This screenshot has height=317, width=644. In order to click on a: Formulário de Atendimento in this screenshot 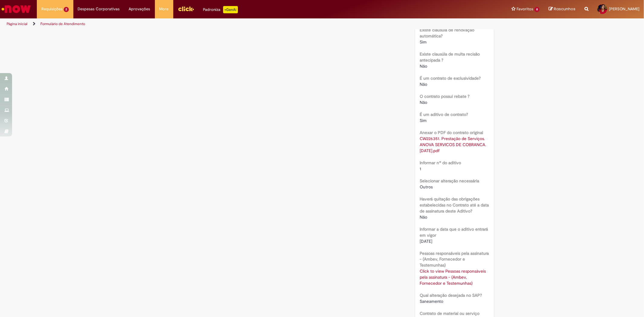, I will do `click(63, 24)`.